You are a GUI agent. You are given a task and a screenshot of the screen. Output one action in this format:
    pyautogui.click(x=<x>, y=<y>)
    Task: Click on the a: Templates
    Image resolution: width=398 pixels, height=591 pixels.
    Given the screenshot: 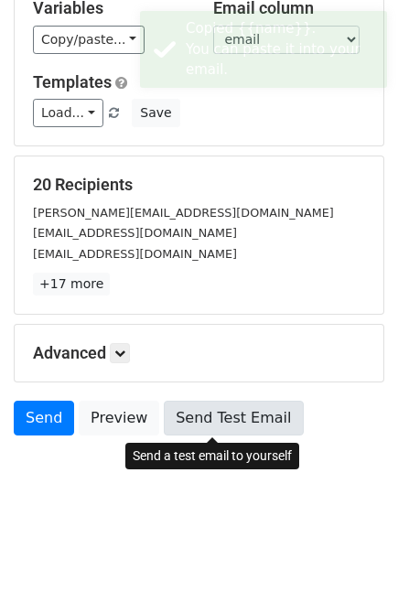 What is the action you would take?
    pyautogui.click(x=72, y=81)
    